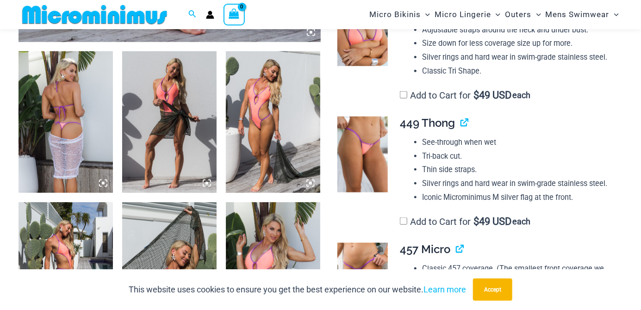 This screenshot has width=641, height=310. I want to click on a: Account icon link, so click(210, 15).